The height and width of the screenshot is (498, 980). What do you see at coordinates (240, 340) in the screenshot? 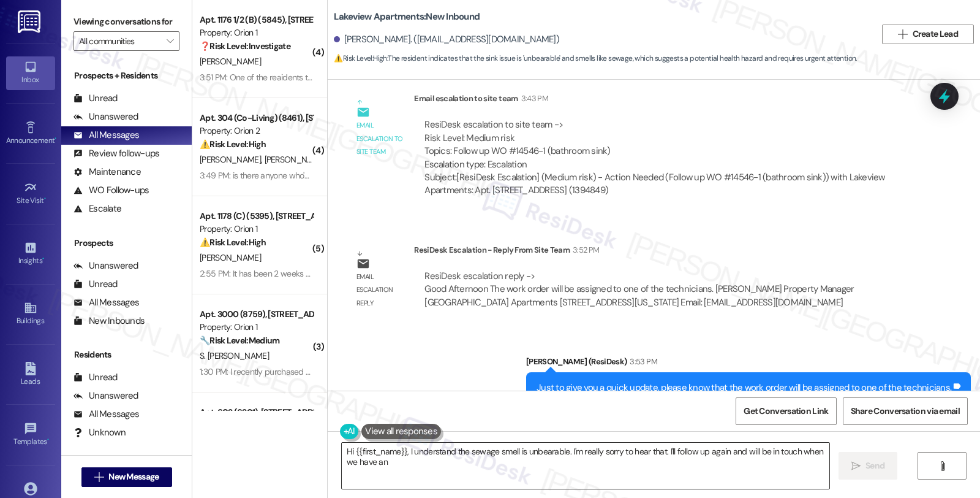
I see `strong: 🔧 Risk Level: Medium` at bounding box center [240, 340].